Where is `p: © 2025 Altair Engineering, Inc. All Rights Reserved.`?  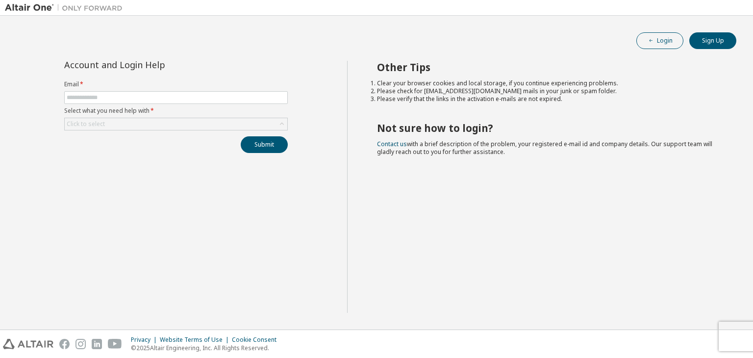 p: © 2025 Altair Engineering, Inc. All Rights Reserved. is located at coordinates (206, 348).